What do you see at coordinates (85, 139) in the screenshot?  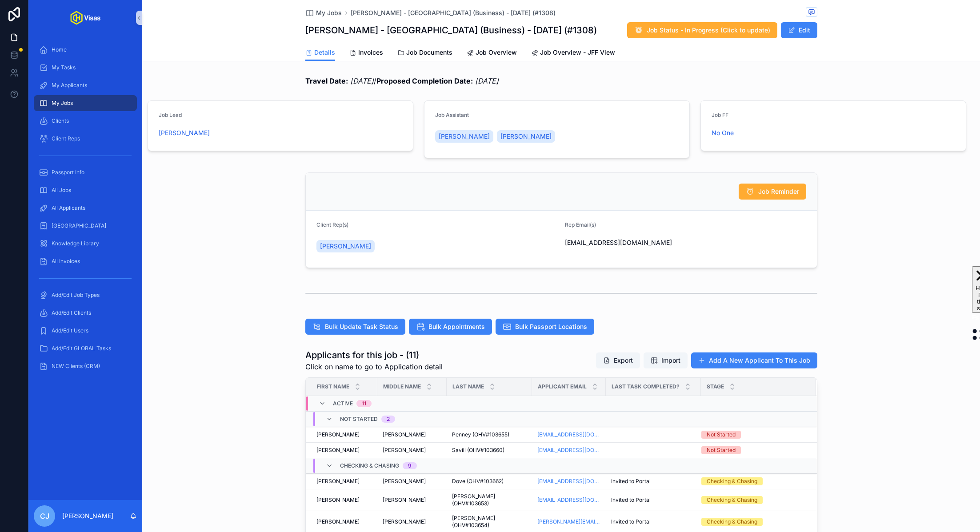 I see `a: Client Reps` at bounding box center [85, 139].